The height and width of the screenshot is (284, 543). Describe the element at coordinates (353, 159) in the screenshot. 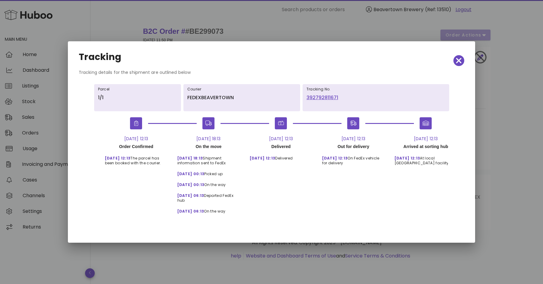

I see `div: On FedEx vehicle for delivery` at that location.